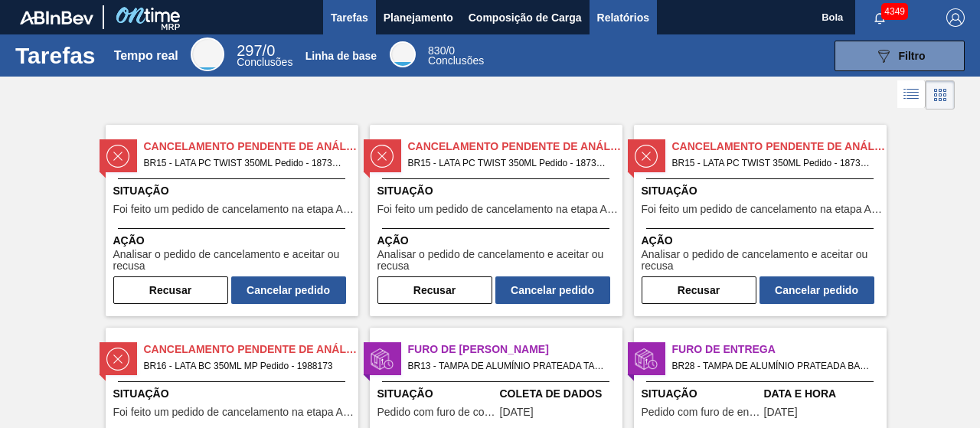  Describe the element at coordinates (940, 95) in the screenshot. I see `div: Visão em Cards` at that location.